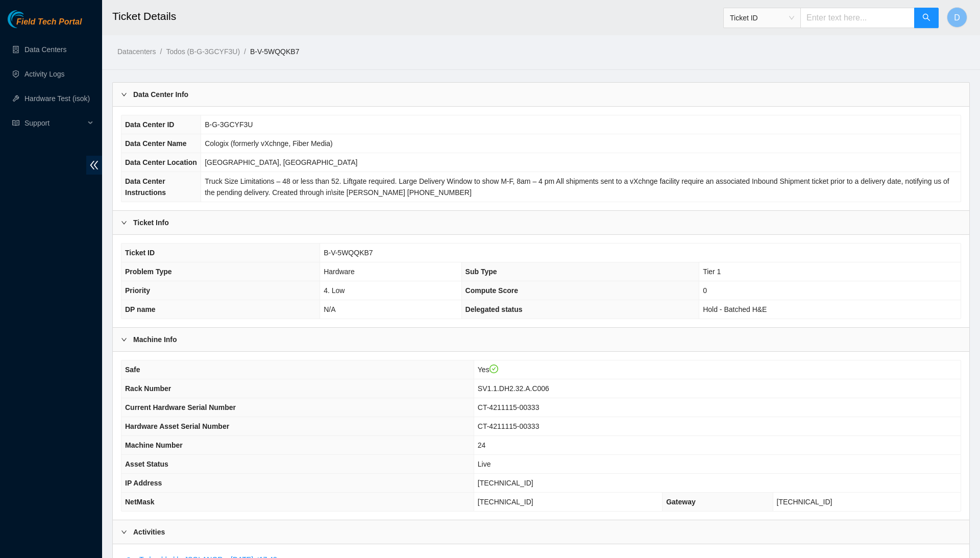  Describe the element at coordinates (137, 290) in the screenshot. I see `span: Priority` at that location.